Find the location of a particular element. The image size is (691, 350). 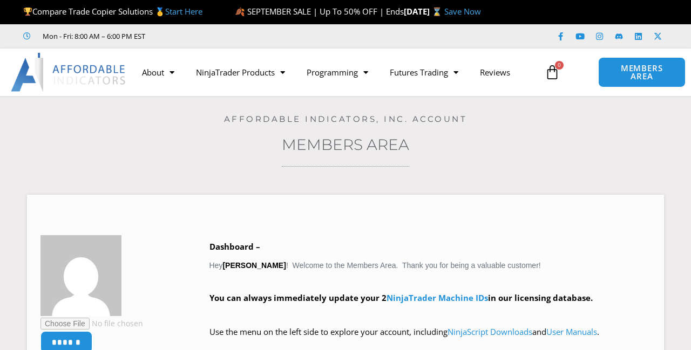

span: 🍂 SEPTEMBER SALE | Up To 50% OFF | Ends is located at coordinates (319, 11).